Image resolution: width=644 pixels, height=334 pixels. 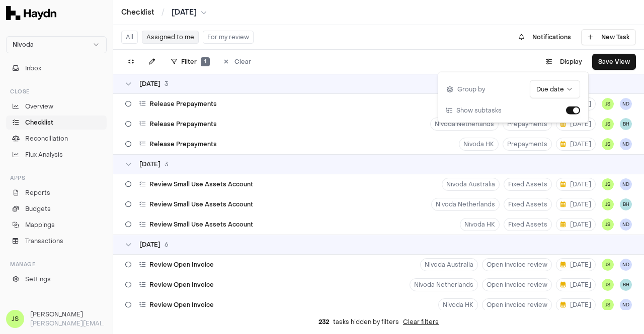 What do you see at coordinates (465, 90) in the screenshot?
I see `span: Group by` at bounding box center [465, 90].